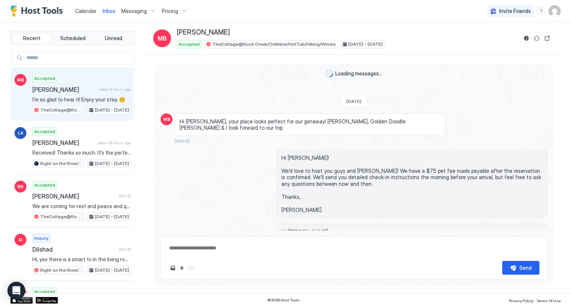 This screenshot has height=307, width=571. What do you see at coordinates (41, 238) in the screenshot?
I see `span: Inquiry` at bounding box center [41, 238].